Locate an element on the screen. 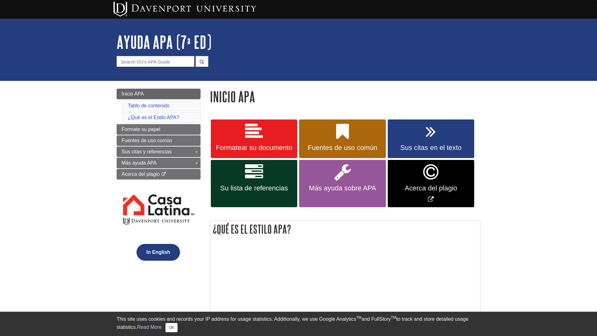 This screenshot has width=597, height=336. span: Más ayuda sobre APA is located at coordinates (342, 188).